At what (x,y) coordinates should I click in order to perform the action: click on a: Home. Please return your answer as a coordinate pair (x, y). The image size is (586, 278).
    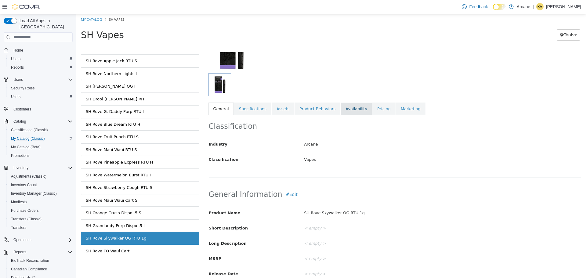
    Looking at the image, I should click on (18, 50).